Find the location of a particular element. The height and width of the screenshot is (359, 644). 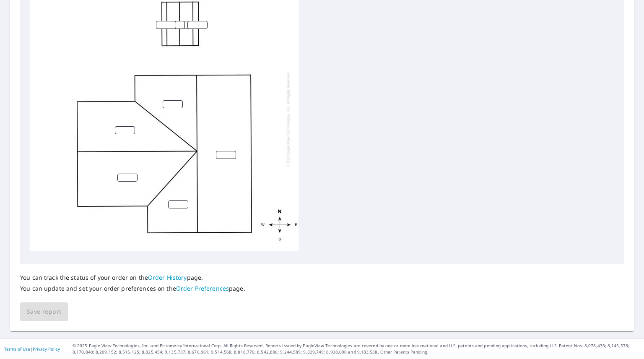

p: © 2025 Eagle View Technologies, Inc. and Pictometry International Corp. All Rights Reserved. Repo... is located at coordinates (356, 349).